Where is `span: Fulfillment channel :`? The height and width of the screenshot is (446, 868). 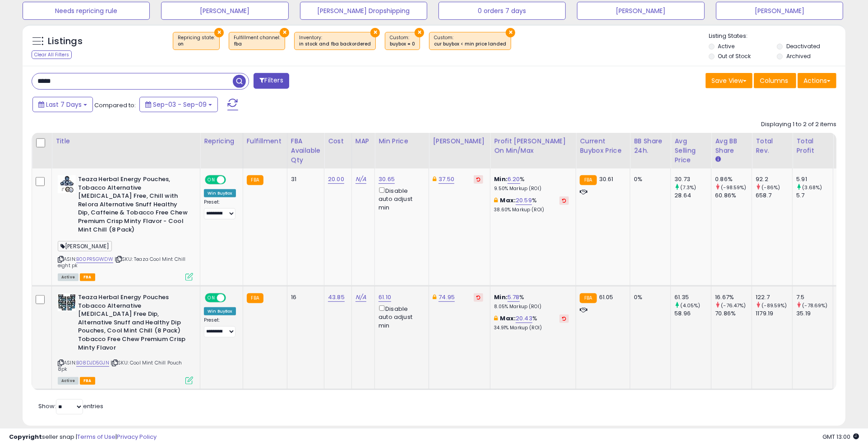 span: Fulfillment channel : is located at coordinates (256, 41).